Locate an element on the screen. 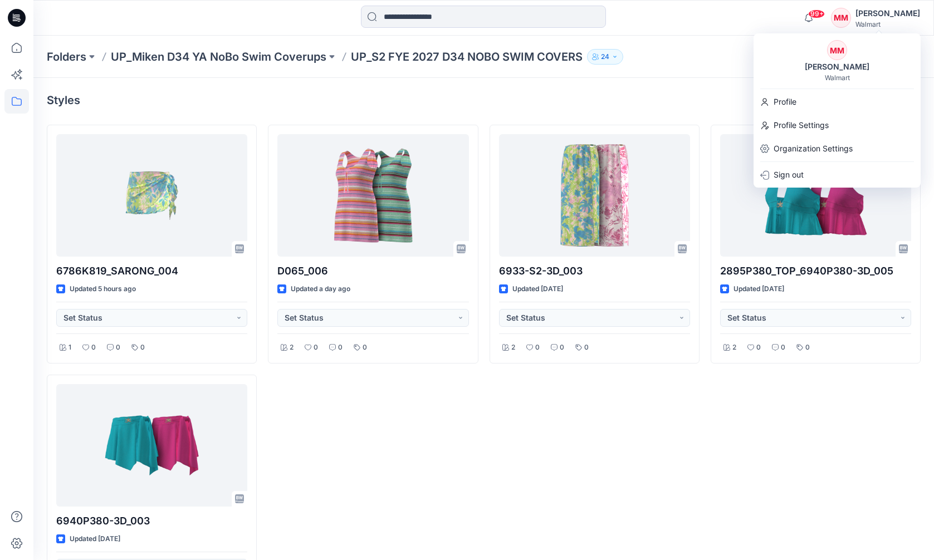  p: 6940P380-3D_003 is located at coordinates (151, 521).